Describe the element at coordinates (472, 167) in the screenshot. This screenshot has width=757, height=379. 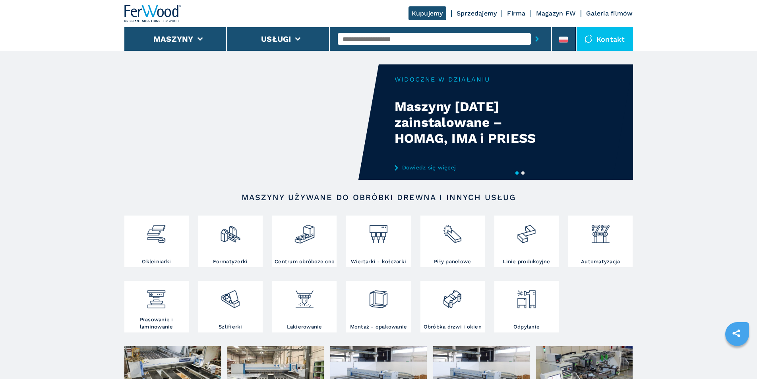
I see `a: Dowiedz się więcej` at that location.